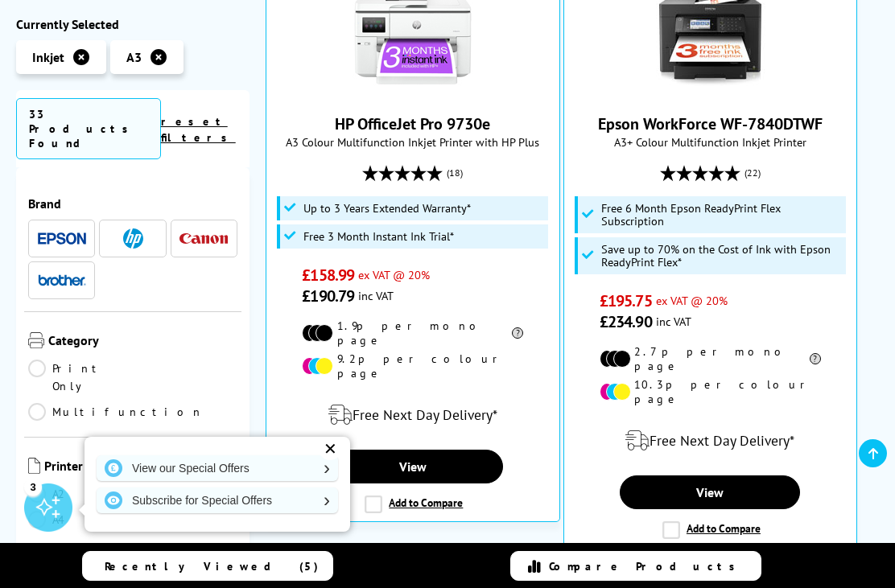 Image resolution: width=895 pixels, height=588 pixels. What do you see at coordinates (204, 238) in the screenshot?
I see `a: Canon` at bounding box center [204, 238].